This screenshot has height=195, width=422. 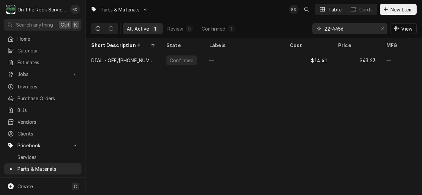 I want to click on span: Search anything, so click(x=35, y=24).